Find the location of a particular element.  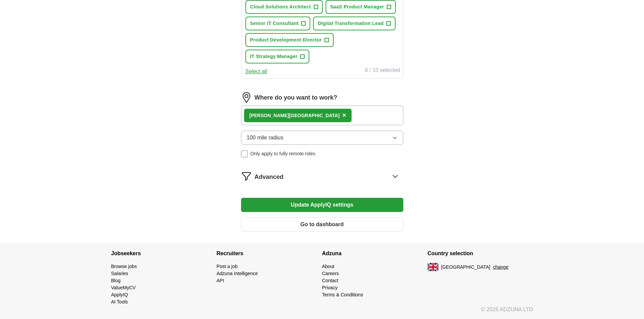

a: Careers is located at coordinates (330, 273).